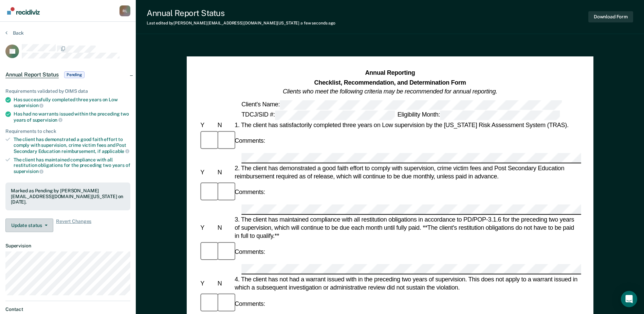  I want to click on div: Has successfully completed three years on Low, so click(72, 102).